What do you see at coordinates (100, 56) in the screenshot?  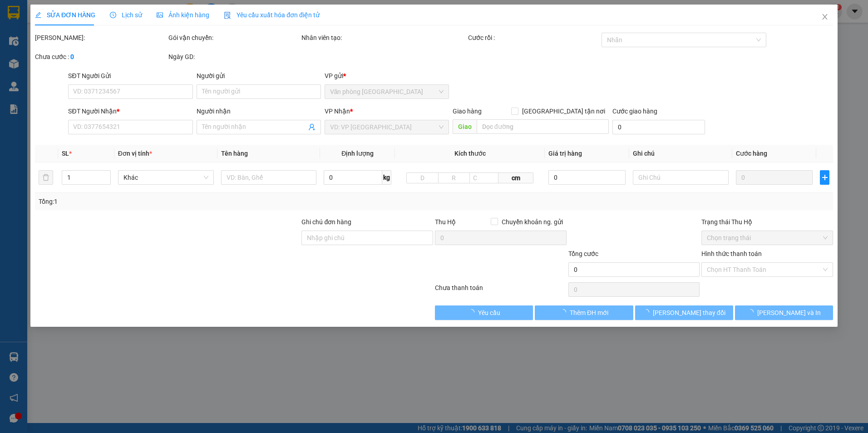 I see `div: Chưa cước :` at bounding box center [100, 56].